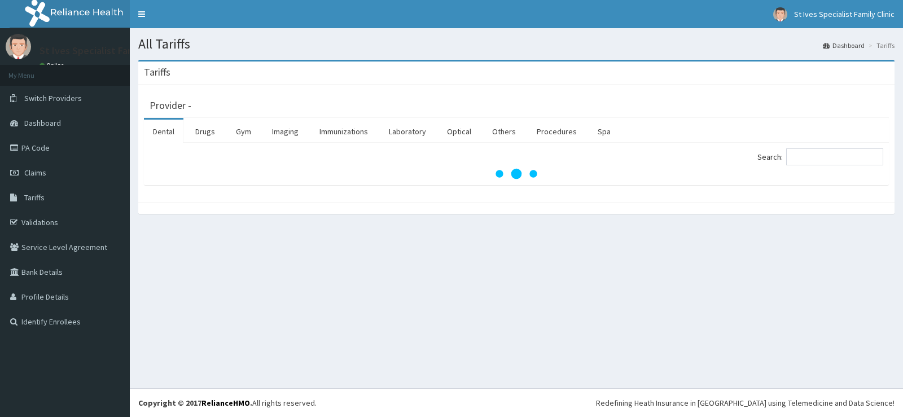 The image size is (903, 417). I want to click on a: Optical, so click(459, 131).